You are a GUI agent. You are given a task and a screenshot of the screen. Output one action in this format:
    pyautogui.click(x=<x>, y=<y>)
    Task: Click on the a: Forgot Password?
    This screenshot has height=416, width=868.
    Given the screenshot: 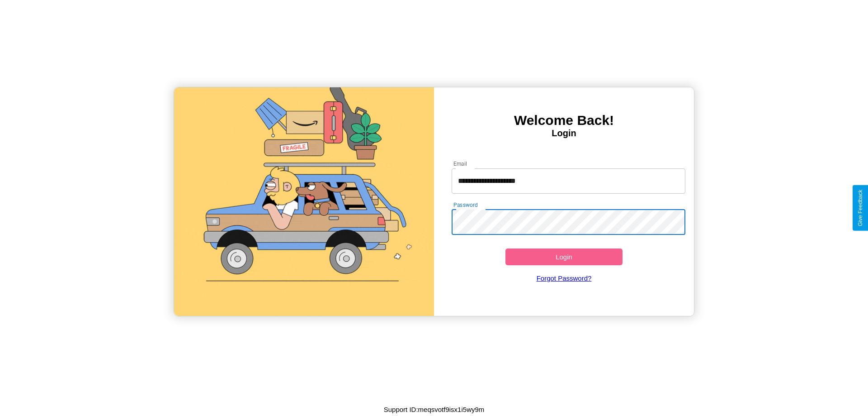 What is the action you would take?
    pyautogui.click(x=564, y=278)
    